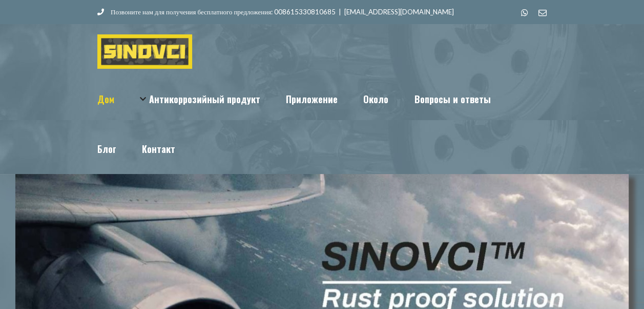 Image resolution: width=644 pixels, height=309 pixels. Describe the element at coordinates (107, 149) in the screenshot. I see `a: Блог` at that location.